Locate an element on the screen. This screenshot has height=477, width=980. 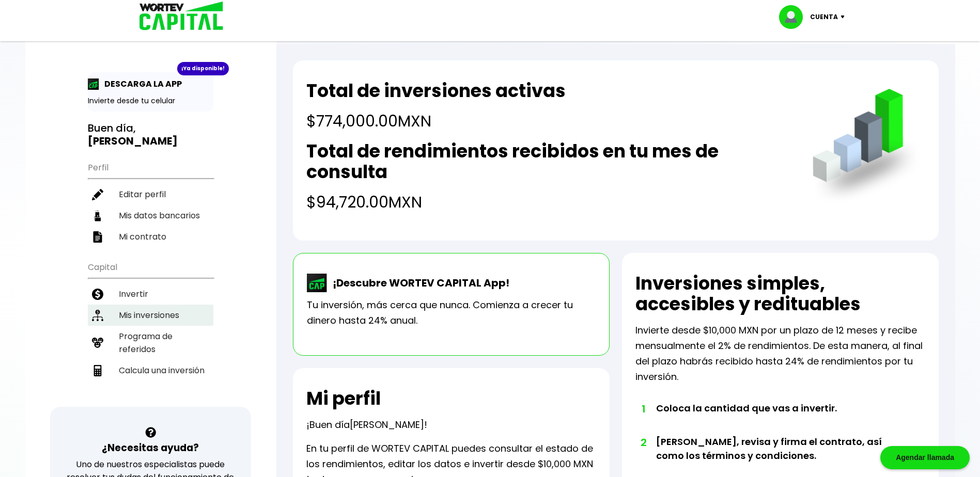
img: contrato-icon.f2db500c.svg is located at coordinates (97, 237).